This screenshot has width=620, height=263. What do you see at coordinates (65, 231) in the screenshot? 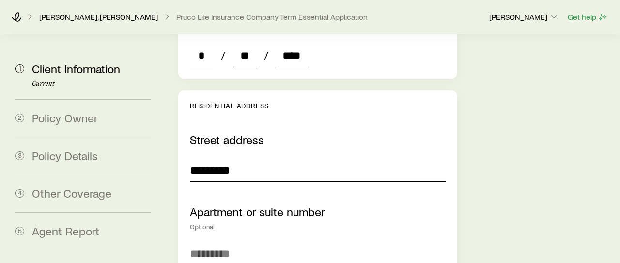
I see `span: Agent Report` at bounding box center [65, 231].